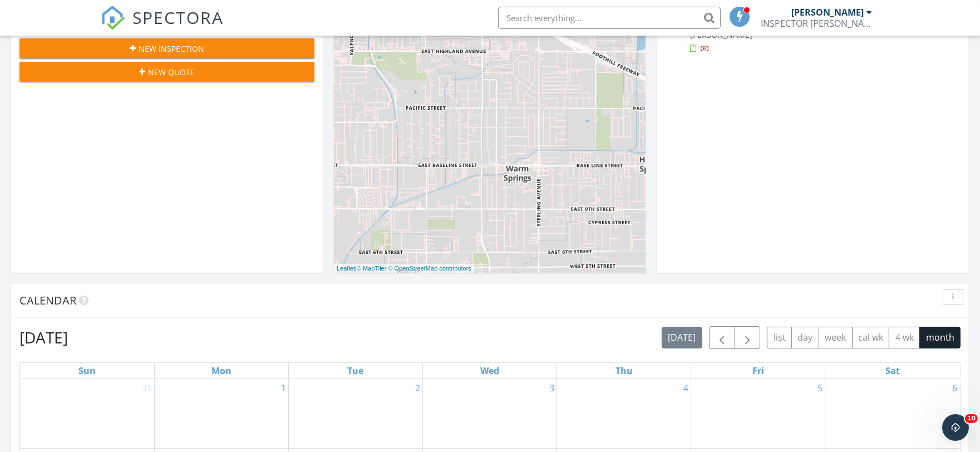 This screenshot has height=452, width=980. I want to click on a: Wednesday, so click(490, 371).